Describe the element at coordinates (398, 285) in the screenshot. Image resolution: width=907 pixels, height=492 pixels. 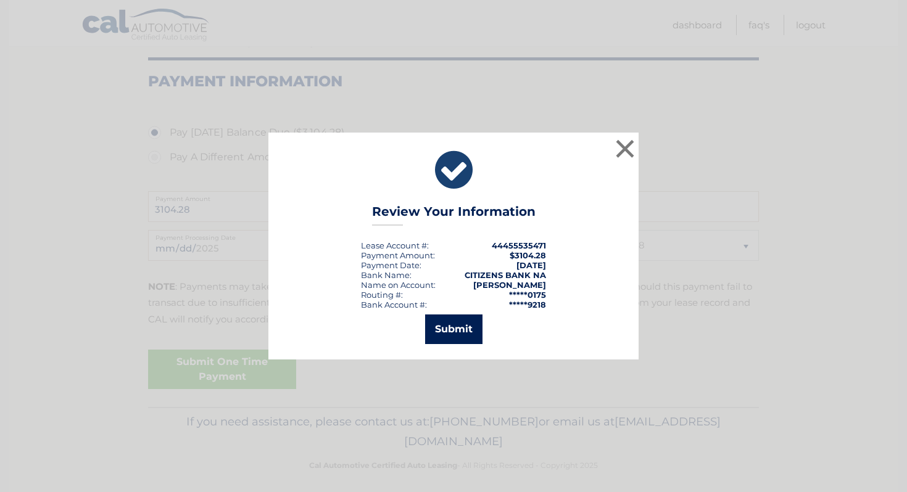
I see `div: Name on Account:` at that location.